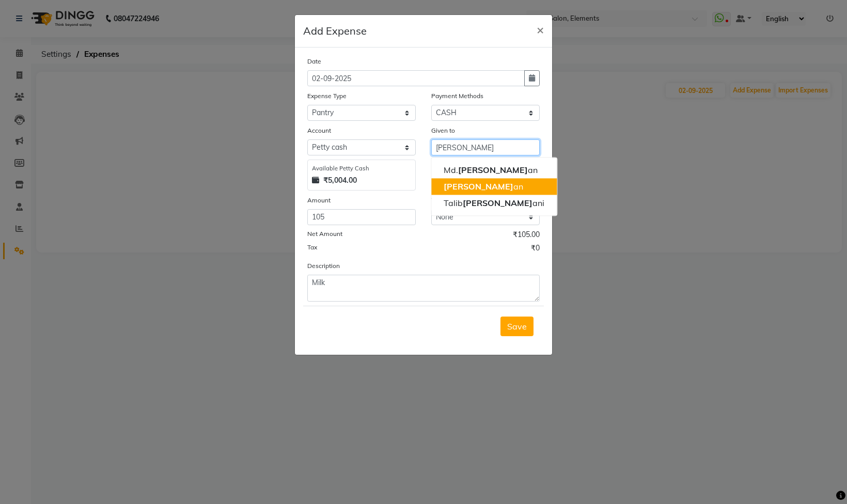 Image resolution: width=847 pixels, height=504 pixels. I want to click on label: Account, so click(319, 131).